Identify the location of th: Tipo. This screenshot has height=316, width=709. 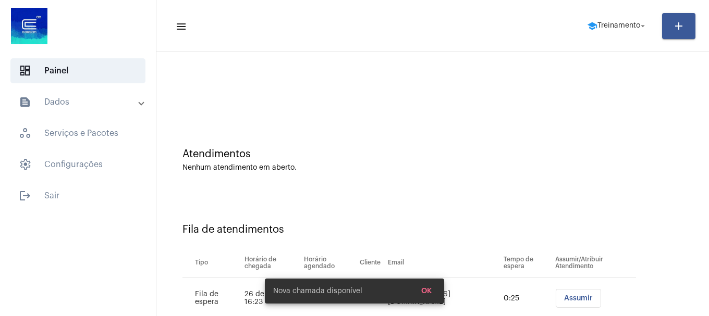
(212, 263).